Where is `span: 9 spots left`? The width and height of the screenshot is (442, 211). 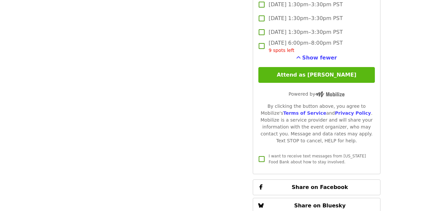
span: 9 spots left is located at coordinates (282, 50).